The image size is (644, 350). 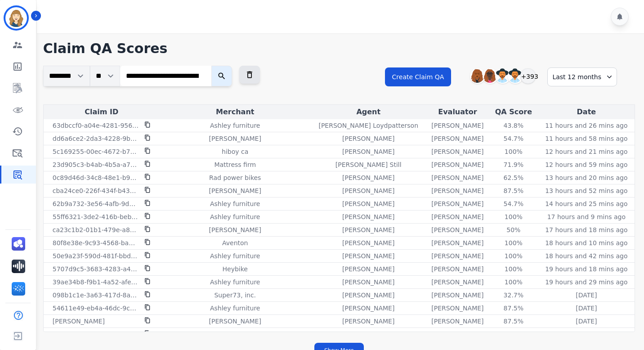 What do you see at coordinates (586, 256) in the screenshot?
I see `p: 18 hours and 42 mins ago` at bounding box center [586, 256].